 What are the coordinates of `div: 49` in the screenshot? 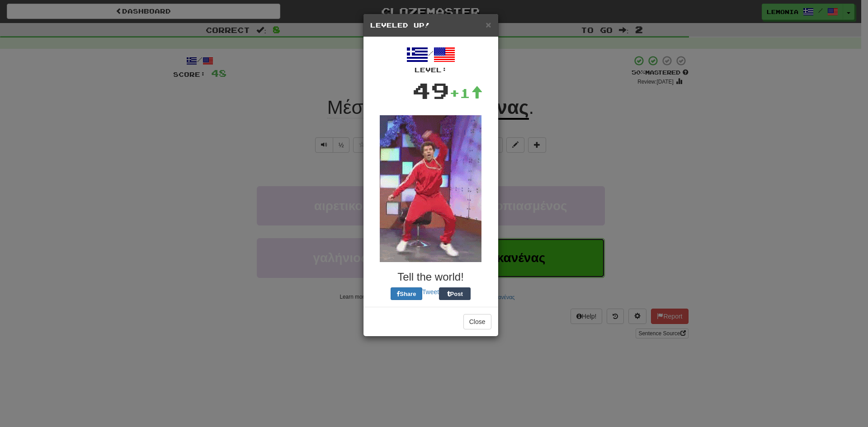 It's located at (431, 90).